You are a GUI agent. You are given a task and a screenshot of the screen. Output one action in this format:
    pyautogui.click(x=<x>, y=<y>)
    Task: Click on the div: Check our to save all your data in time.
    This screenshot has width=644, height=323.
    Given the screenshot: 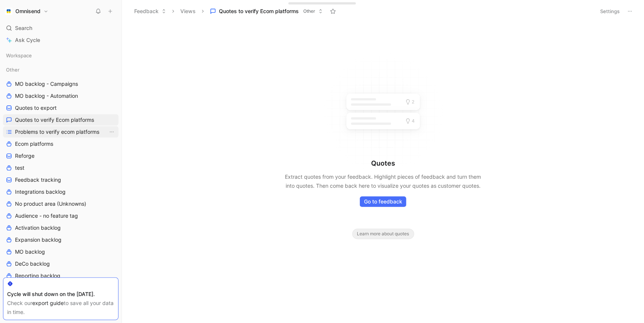 What is the action you would take?
    pyautogui.click(x=60, y=308)
    